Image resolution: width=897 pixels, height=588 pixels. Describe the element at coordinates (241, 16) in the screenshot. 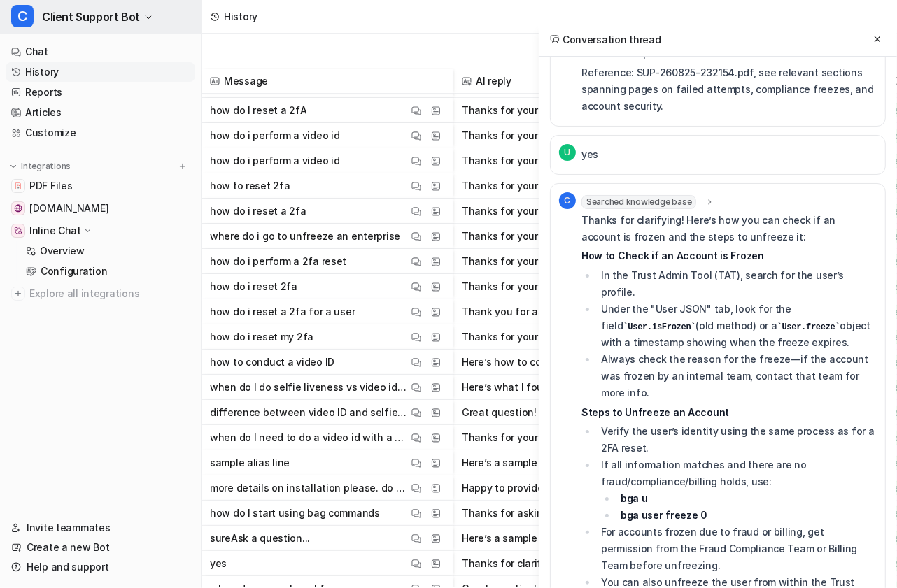

I see `div: History` at that location.